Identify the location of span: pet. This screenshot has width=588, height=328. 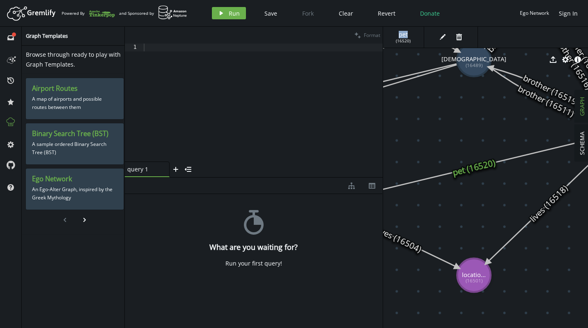
(403, 34).